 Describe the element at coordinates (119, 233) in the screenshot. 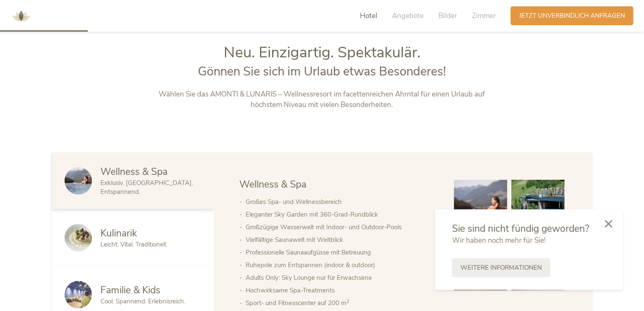

I see `span: Kulinarik` at that location.